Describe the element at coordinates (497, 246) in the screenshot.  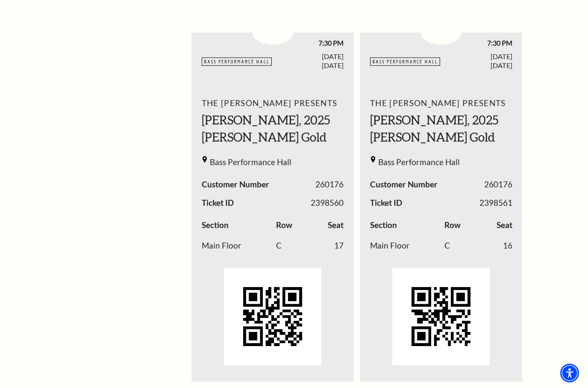
I see `td: 16` at that location.